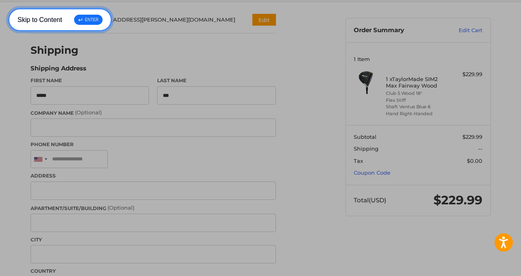 This screenshot has height=276, width=521. What do you see at coordinates (153, 208) in the screenshot?
I see `label: Apartment/Suite/Building` at bounding box center [153, 208].